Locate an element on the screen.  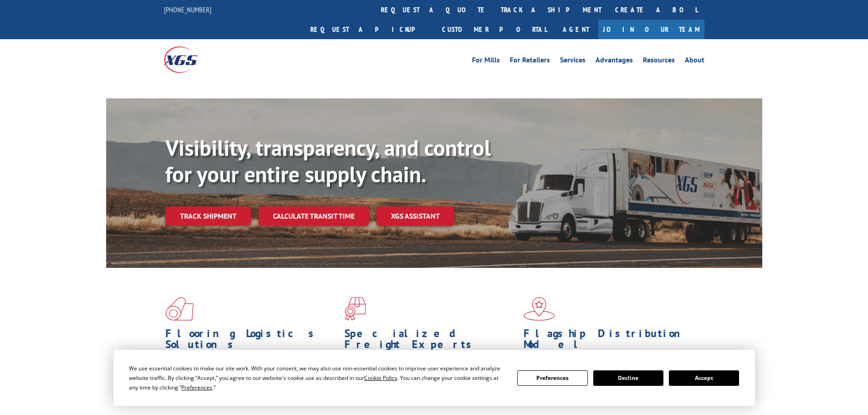
a: Request a pickup is located at coordinates (369, 29).